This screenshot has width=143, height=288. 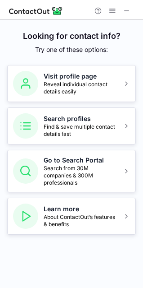 What do you see at coordinates (81, 76) in the screenshot?
I see `h5: Visit profile page` at bounding box center [81, 76].